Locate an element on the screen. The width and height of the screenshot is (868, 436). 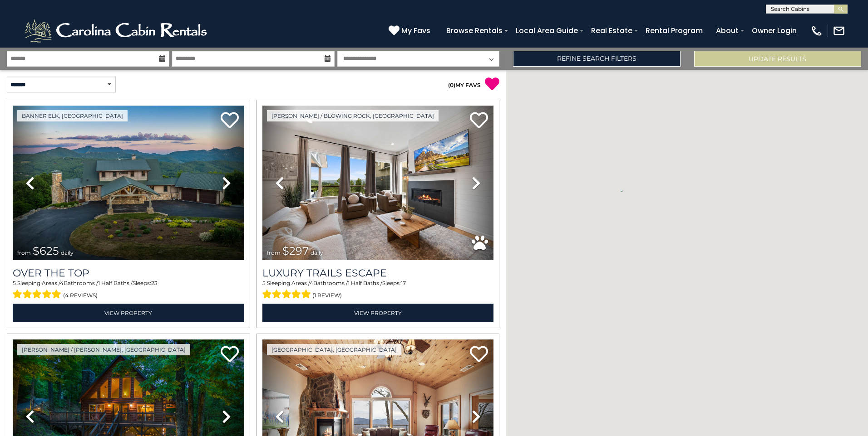
a: My Favs is located at coordinates (410, 31).